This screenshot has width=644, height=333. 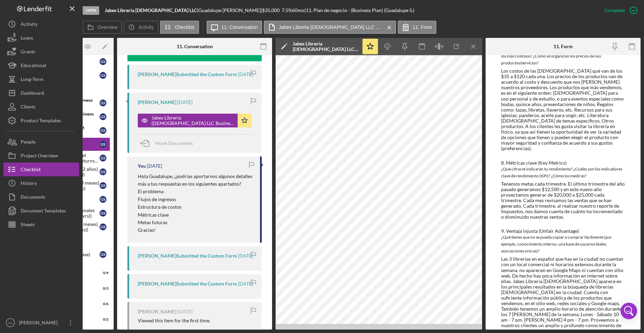 What do you see at coordinates (32, 80) in the screenshot?
I see `div: Long-Term` at bounding box center [32, 80].